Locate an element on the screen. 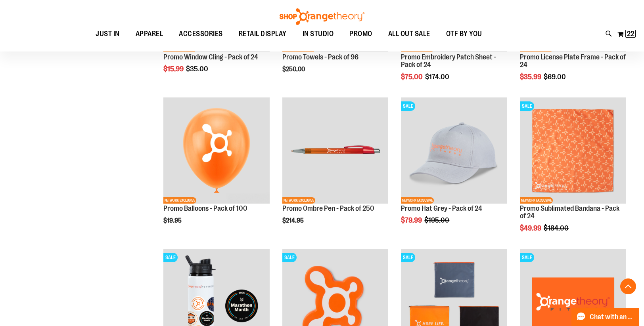  a: Promo Towels - Pack of 96 is located at coordinates (321, 57).